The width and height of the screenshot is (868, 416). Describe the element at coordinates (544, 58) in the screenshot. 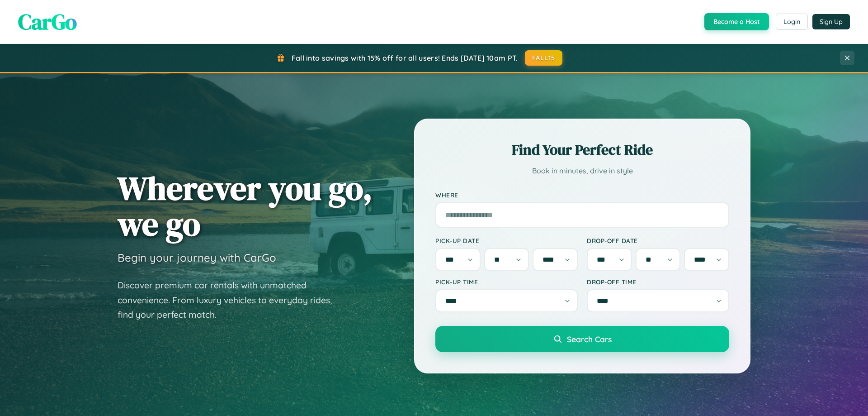

I see `button: FALL15` at that location.